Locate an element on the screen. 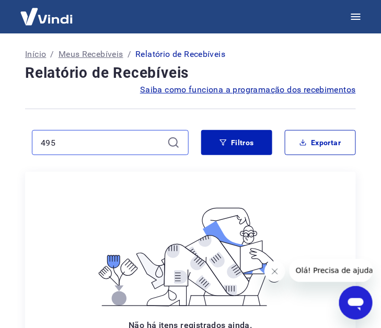 This screenshot has width=381, height=328. button: Exportar is located at coordinates (320, 143).